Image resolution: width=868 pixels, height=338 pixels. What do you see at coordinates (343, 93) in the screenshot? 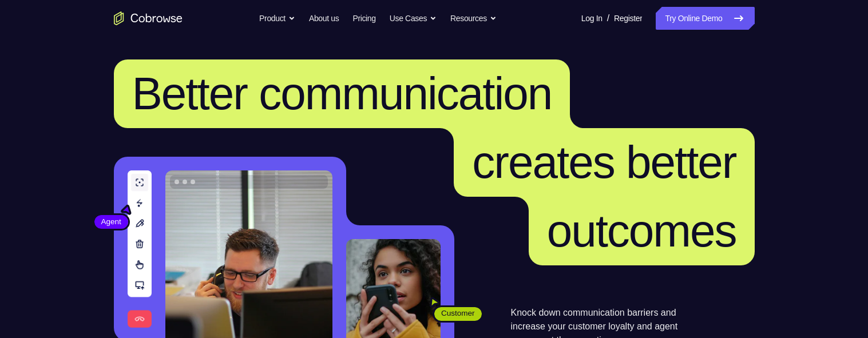
I see `span: Better communication` at bounding box center [343, 93].